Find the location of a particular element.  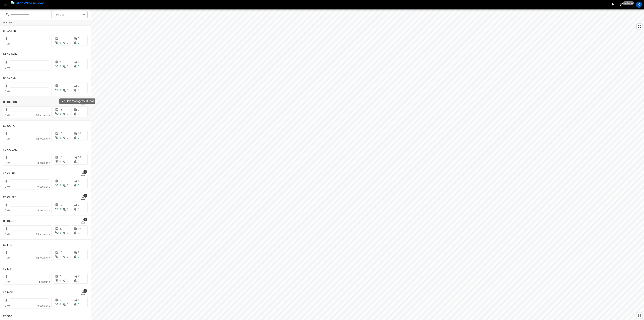

h6: CC.CA.FAI is located at coordinates (9, 126).